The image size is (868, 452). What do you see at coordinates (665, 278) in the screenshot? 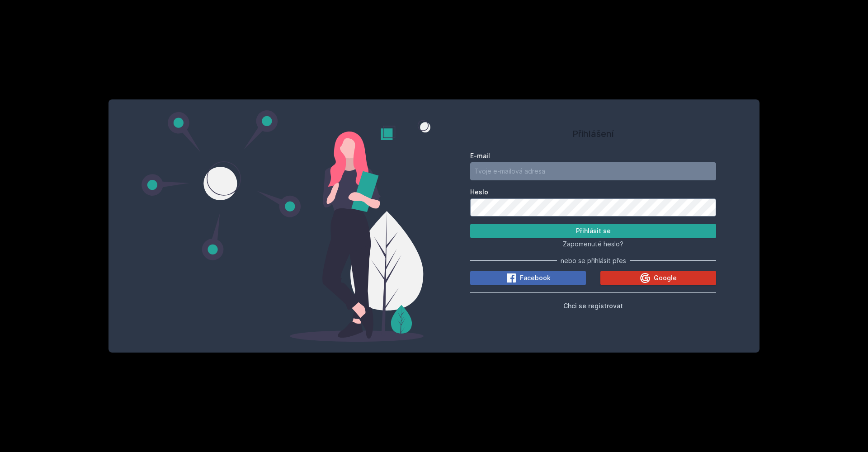
I see `span: Google` at bounding box center [665, 278].